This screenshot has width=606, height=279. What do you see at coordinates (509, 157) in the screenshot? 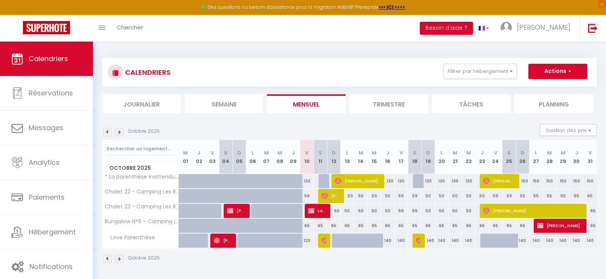
I see `th: 25` at bounding box center [509, 157].